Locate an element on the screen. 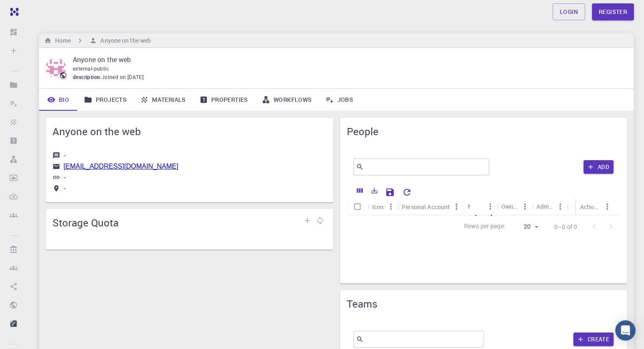 The image size is (644, 349). span: Anyone on the web is located at coordinates (190, 131).